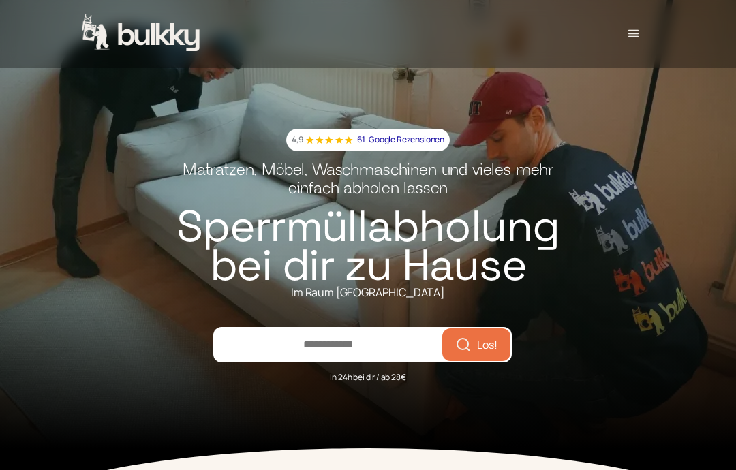  I want to click on h1: Sperrmüllabholung bei dir zu Hause, so click(368, 246).